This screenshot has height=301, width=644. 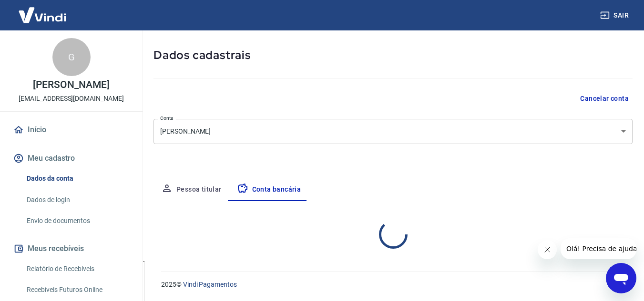 I want to click on button: Cancelar conta, so click(x=605, y=99).